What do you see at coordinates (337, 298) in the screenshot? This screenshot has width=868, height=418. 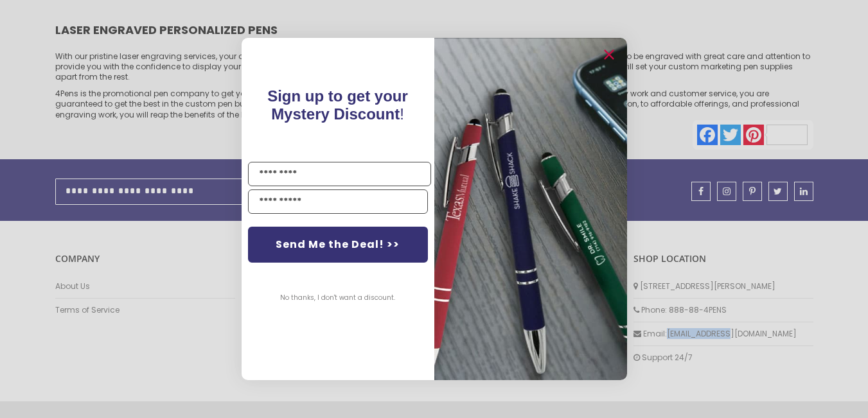 I see `button: No thanks, I don't want a discount.` at bounding box center [337, 298].